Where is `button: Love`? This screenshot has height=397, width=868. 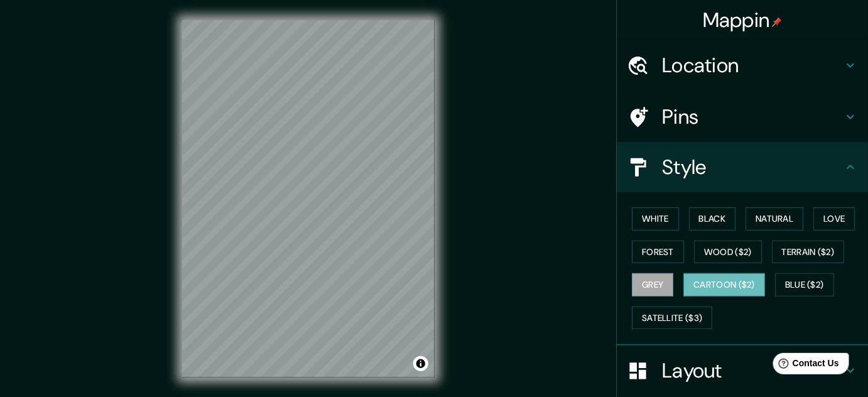 button: Love is located at coordinates (834, 218).